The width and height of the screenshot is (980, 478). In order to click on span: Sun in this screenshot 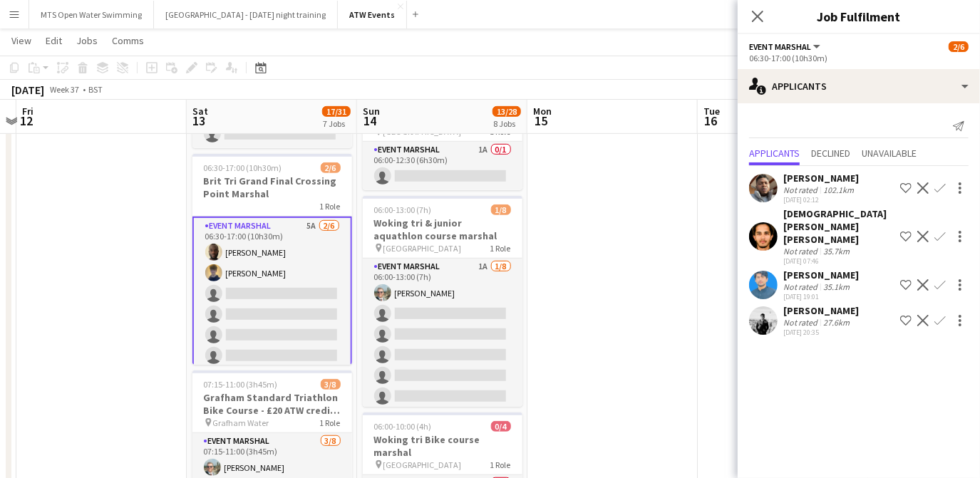, I will do `click(371, 111)`.